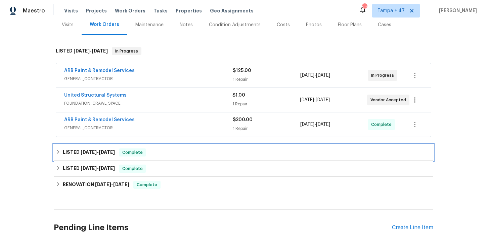 Image resolution: width=487 pixels, height=242 pixels. Describe the element at coordinates (242, 71) in the screenshot. I see `span: $125.00` at that location.